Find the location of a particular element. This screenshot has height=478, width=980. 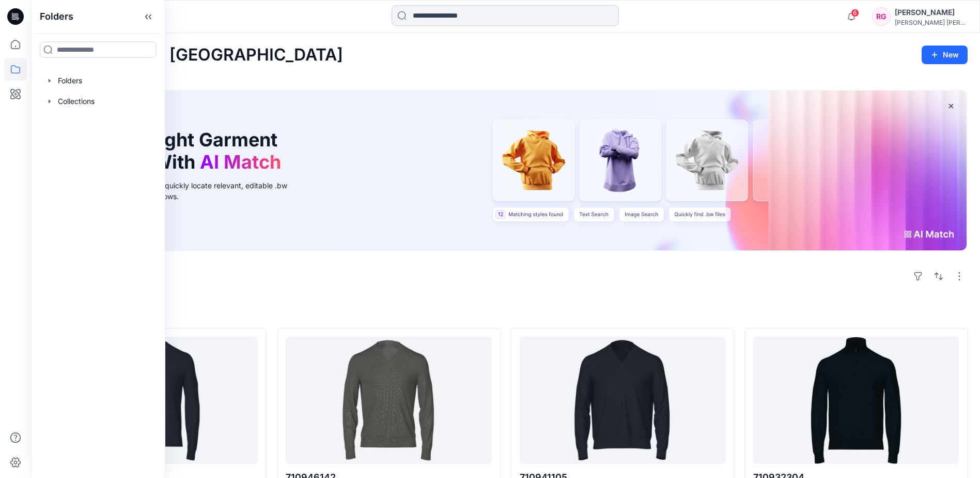

div: RG is located at coordinates (881, 16).